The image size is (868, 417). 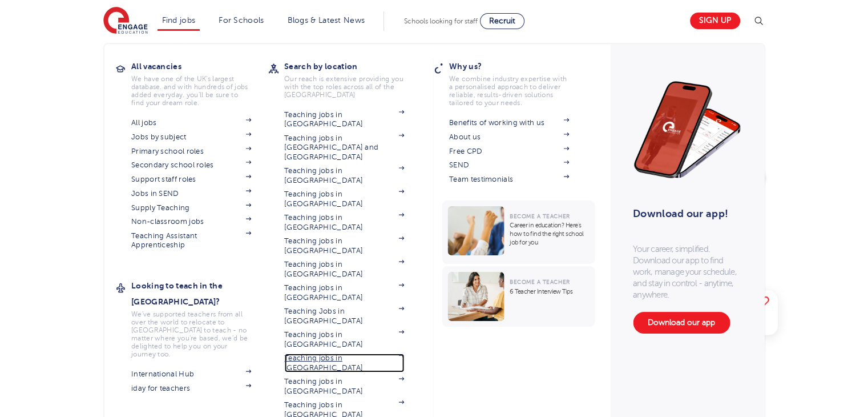 I want to click on span: Recruit, so click(x=502, y=21).